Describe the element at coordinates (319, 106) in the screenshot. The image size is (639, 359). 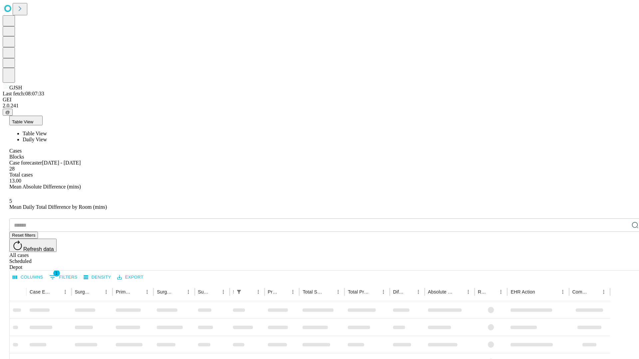
I see `div: 2.0.241` at that location.